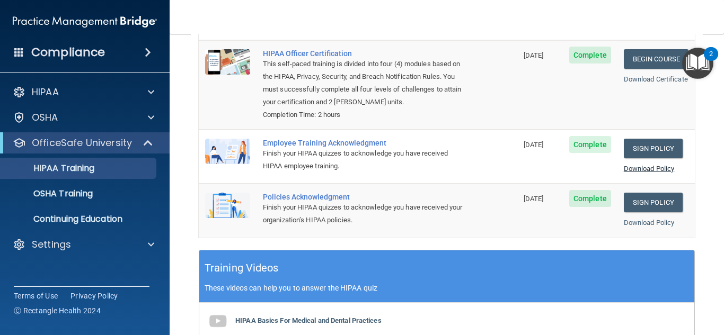 The height and width of the screenshot is (335, 724). Describe the element at coordinates (363, 115) in the screenshot. I see `div: Completion Time: 2 hours` at that location.